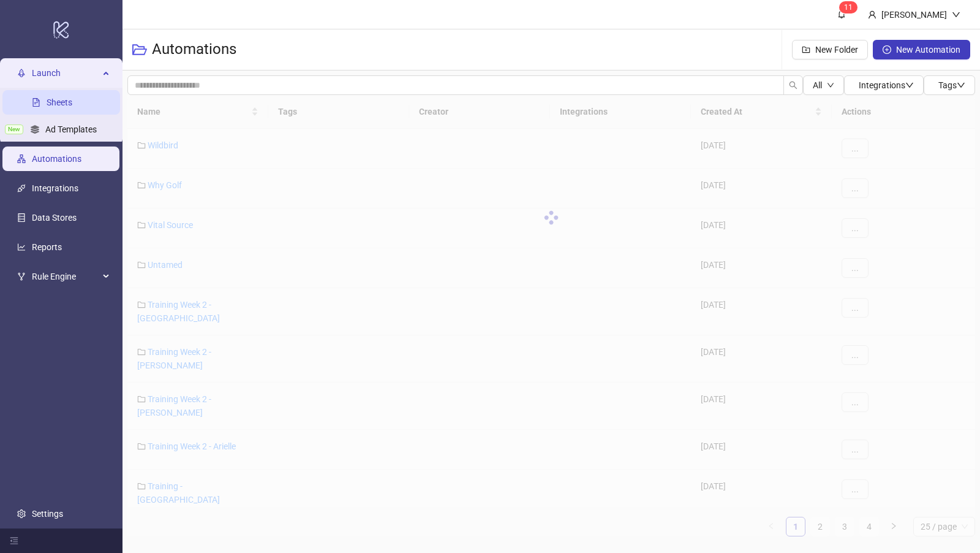 The height and width of the screenshot is (553, 980). What do you see at coordinates (823, 85) in the screenshot?
I see `button: Alldown` at bounding box center [823, 85].